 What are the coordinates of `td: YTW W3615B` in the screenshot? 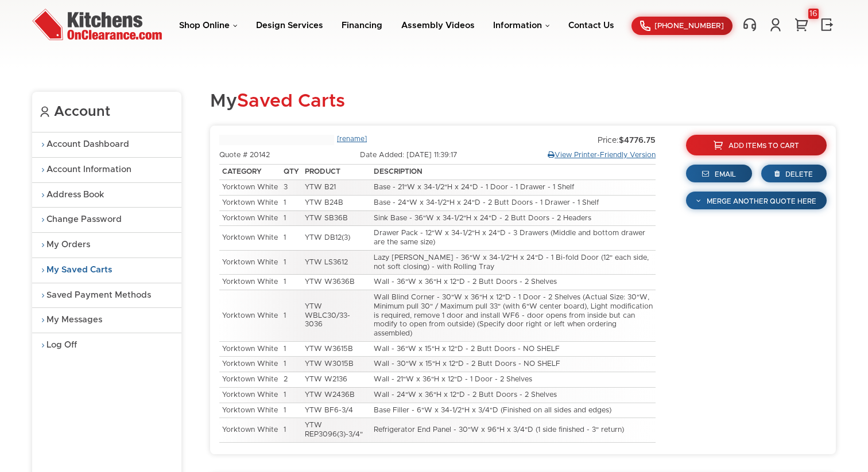 It's located at (336, 349).